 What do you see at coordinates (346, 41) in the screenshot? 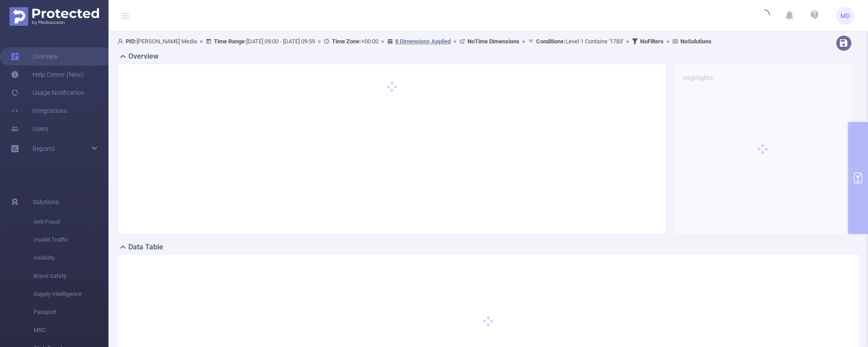
I see `b: Time Zone:` at bounding box center [346, 41].